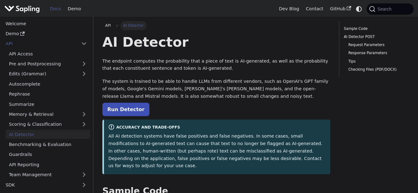 This screenshot has width=418, height=193. What do you see at coordinates (289, 9) in the screenshot?
I see `a: Dev Blog` at bounding box center [289, 9].